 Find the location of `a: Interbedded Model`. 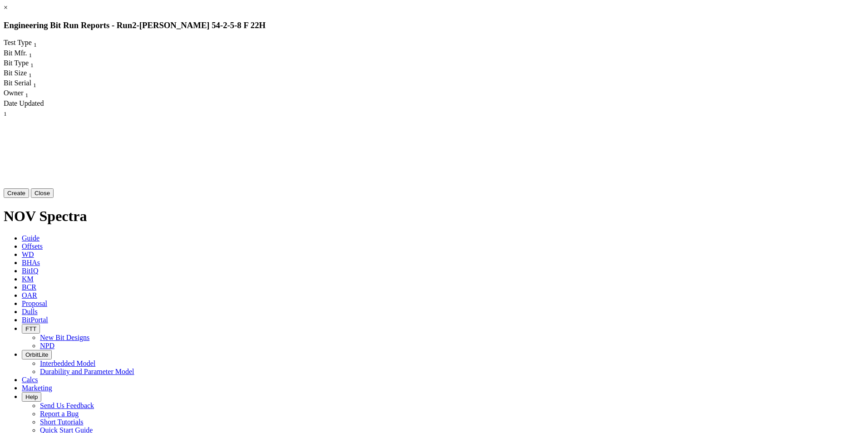

a: Interbedded Model is located at coordinates (68, 364).